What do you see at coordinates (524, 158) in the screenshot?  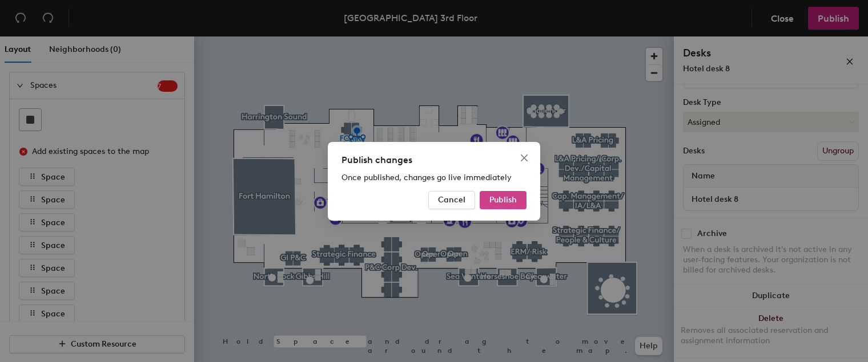 I see `button: Close` at bounding box center [524, 158].